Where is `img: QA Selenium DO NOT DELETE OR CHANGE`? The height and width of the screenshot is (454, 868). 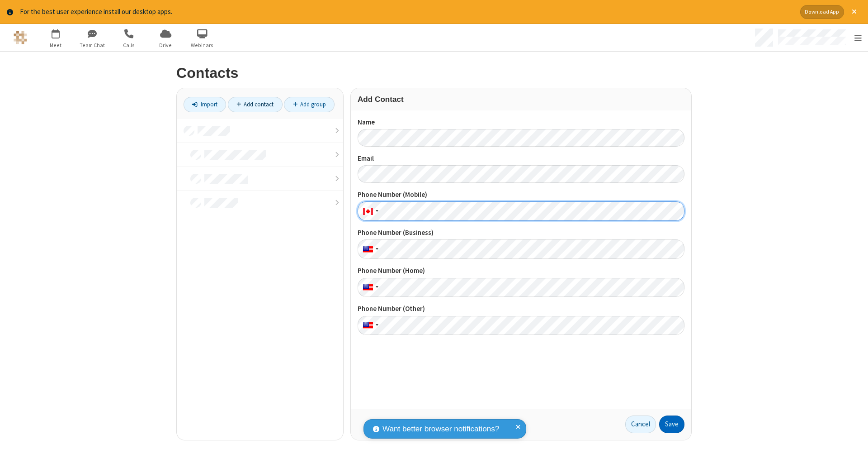
img: QA Selenium DO NOT DELETE OR CHANGE is located at coordinates (20, 38).